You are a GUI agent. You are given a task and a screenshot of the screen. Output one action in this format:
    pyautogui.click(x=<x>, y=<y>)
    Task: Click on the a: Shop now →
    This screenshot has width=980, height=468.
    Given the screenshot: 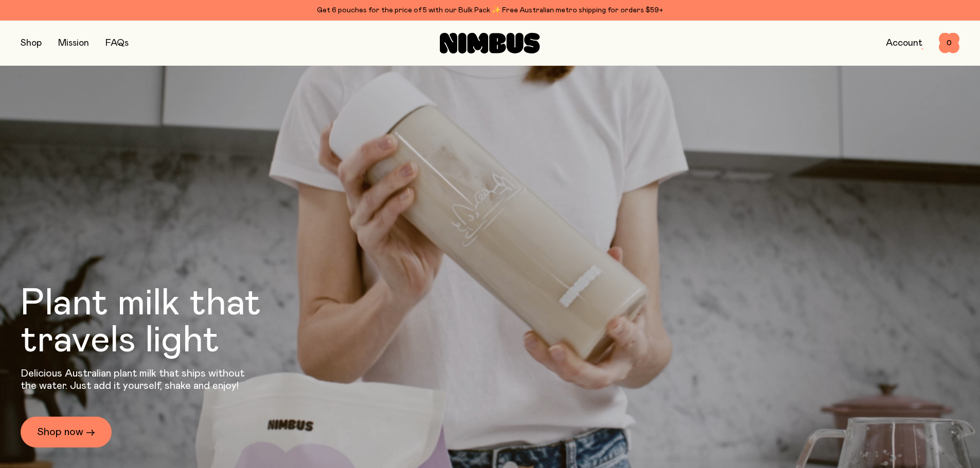 What is the action you would take?
    pyautogui.click(x=66, y=432)
    